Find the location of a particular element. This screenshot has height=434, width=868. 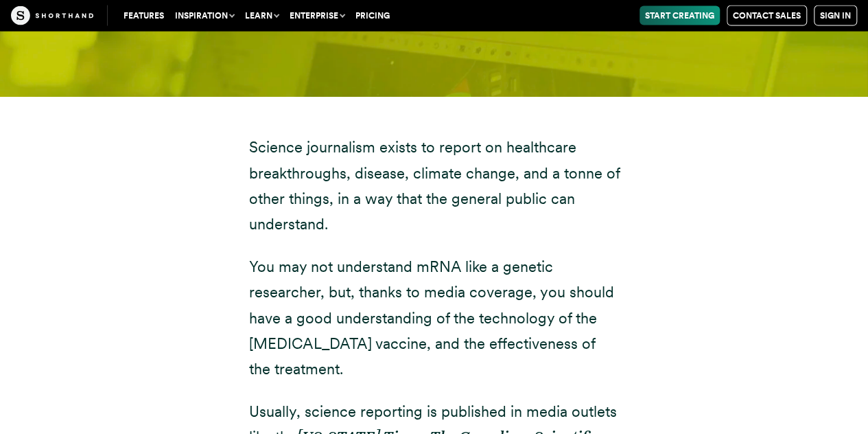

button: Learn is located at coordinates (261, 16).